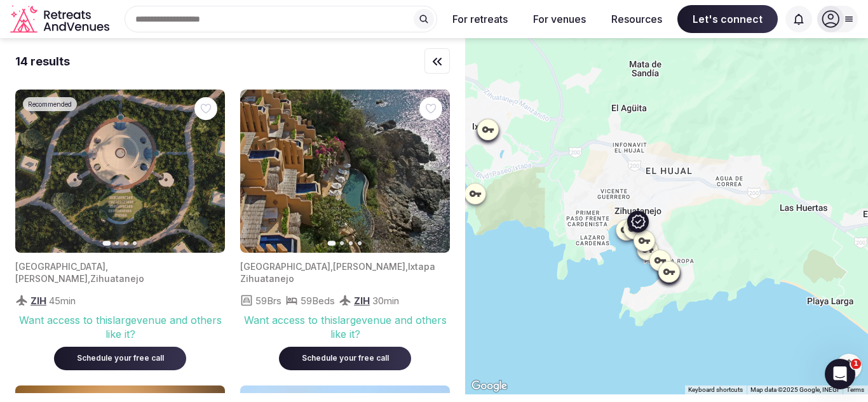 The height and width of the screenshot is (402, 868). I want to click on button: Keyboard shortcuts, so click(716, 390).